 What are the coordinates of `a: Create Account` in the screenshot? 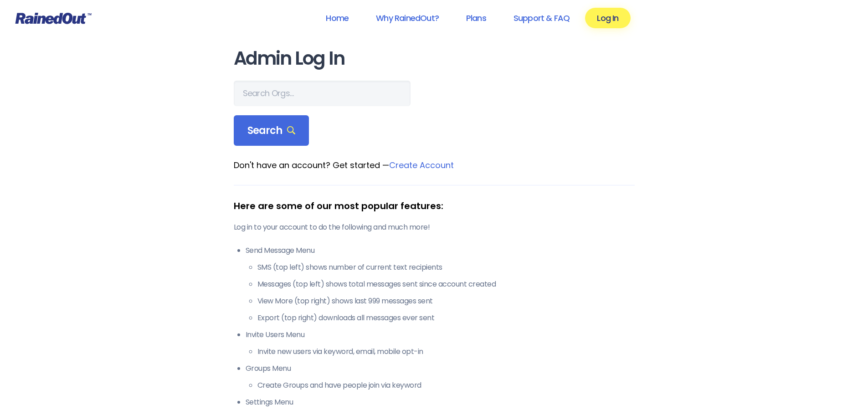 It's located at (421, 165).